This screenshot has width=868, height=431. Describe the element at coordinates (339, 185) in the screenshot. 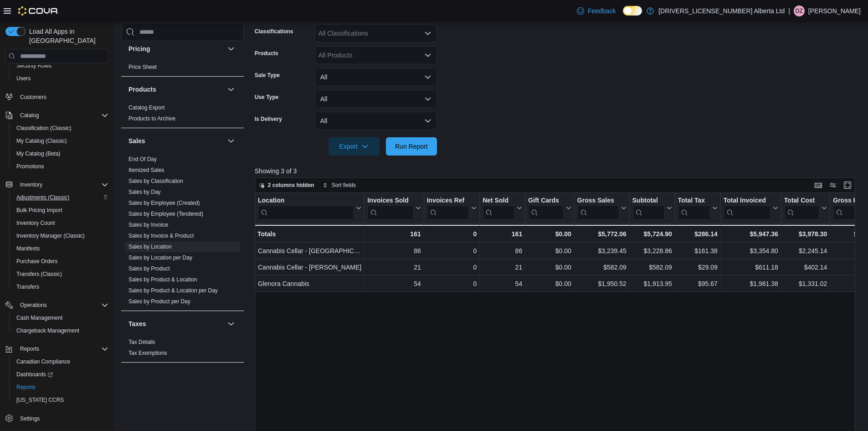

I see `button: Sort fields` at that location.